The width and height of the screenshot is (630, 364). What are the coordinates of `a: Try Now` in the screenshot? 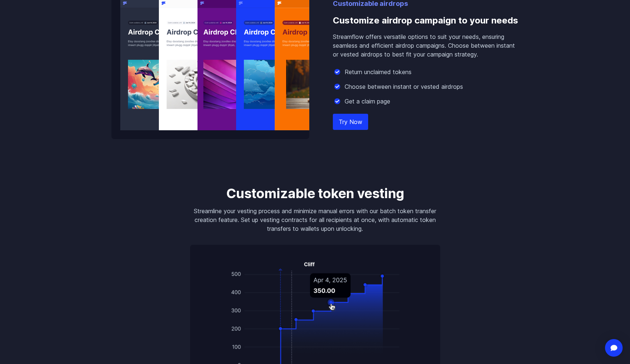 It's located at (351, 122).